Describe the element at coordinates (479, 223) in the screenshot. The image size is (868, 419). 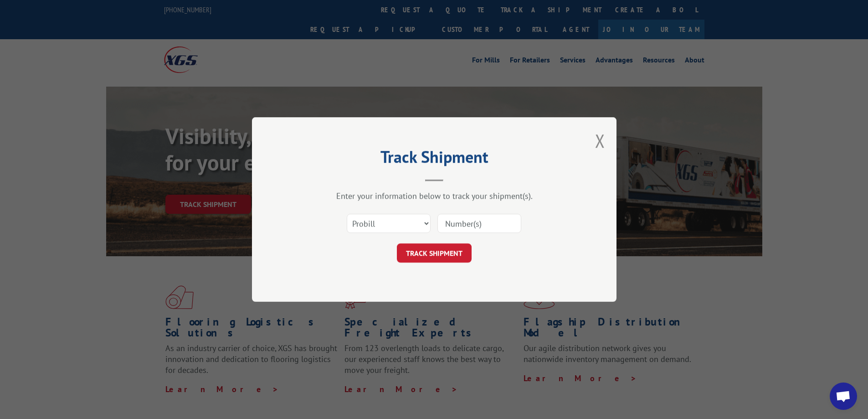
I see `input: Number(s)` at that location.